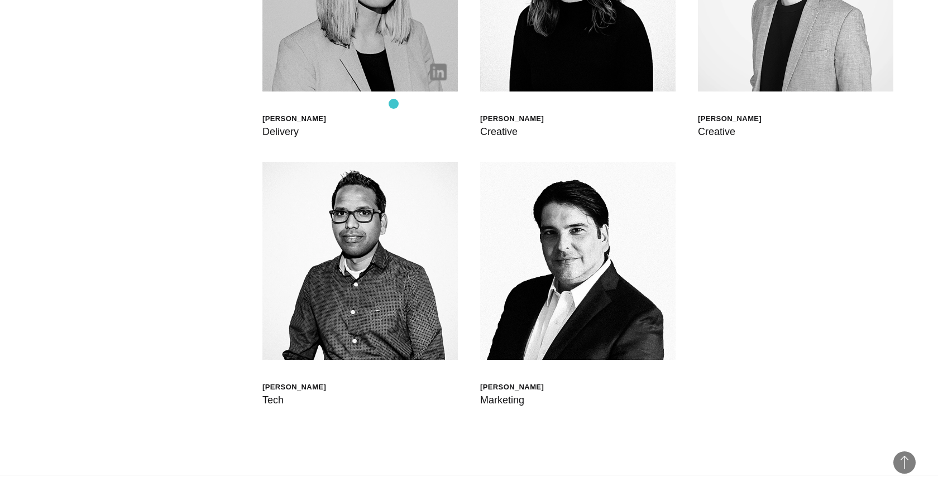 This screenshot has width=938, height=496. Describe the element at coordinates (904, 463) in the screenshot. I see `button: Back to Top` at that location.